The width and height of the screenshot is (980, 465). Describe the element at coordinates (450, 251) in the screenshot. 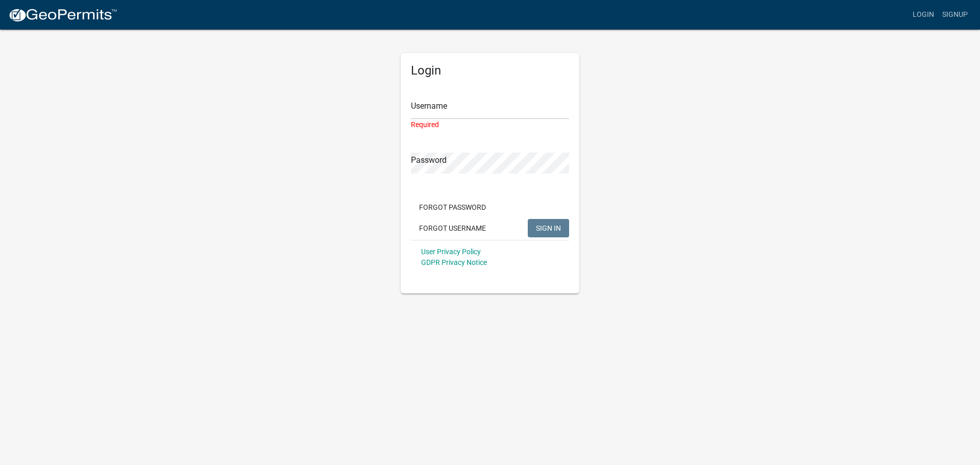

I see `a: User Privacy Policy` at that location.